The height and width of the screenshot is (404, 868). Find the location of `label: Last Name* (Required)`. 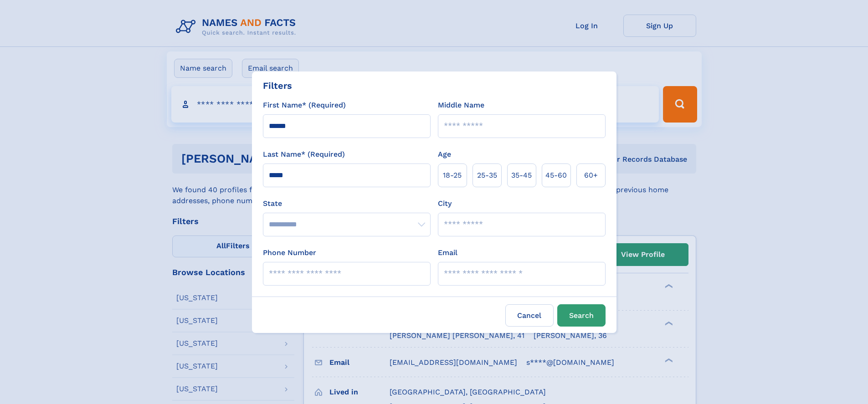

label: Last Name* (Required) is located at coordinates (304, 154).